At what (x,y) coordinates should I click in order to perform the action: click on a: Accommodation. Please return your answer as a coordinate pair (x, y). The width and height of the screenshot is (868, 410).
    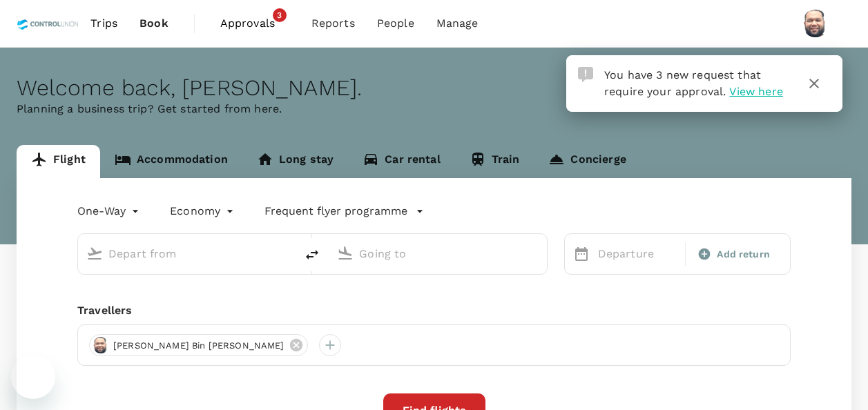
    Looking at the image, I should click on (171, 162).